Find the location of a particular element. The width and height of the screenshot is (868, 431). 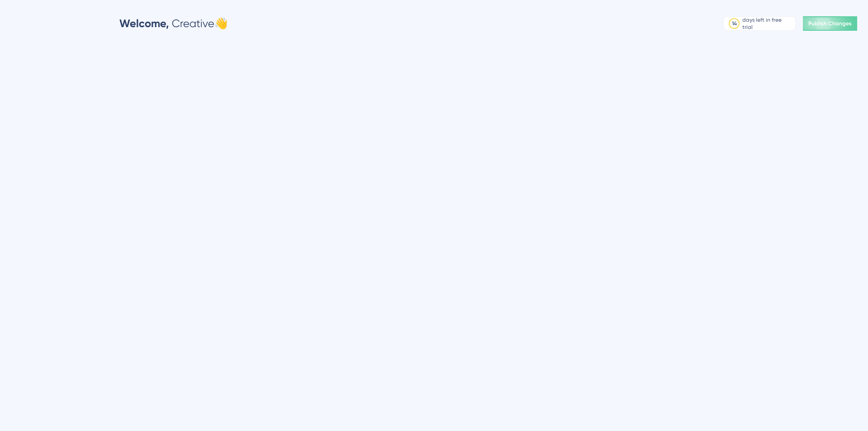

span: Publish Changes is located at coordinates (830, 24).